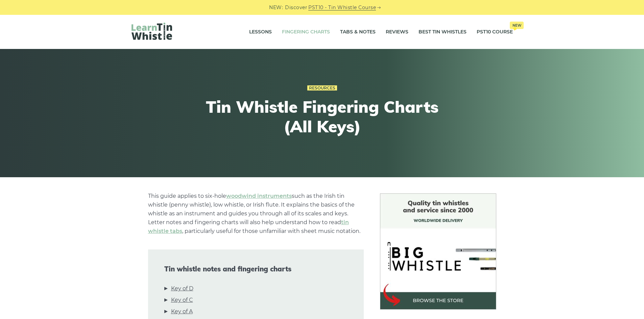 This screenshot has width=644, height=319. Describe the element at coordinates (182, 289) in the screenshot. I see `a: Key of D` at that location.